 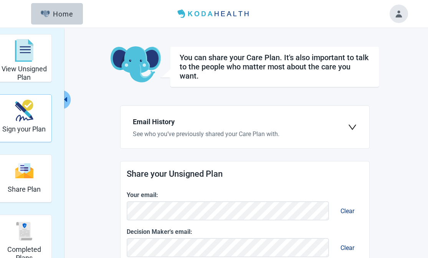 What do you see at coordinates (245, 195) in the screenshot?
I see `label: Your email:` at bounding box center [245, 195].